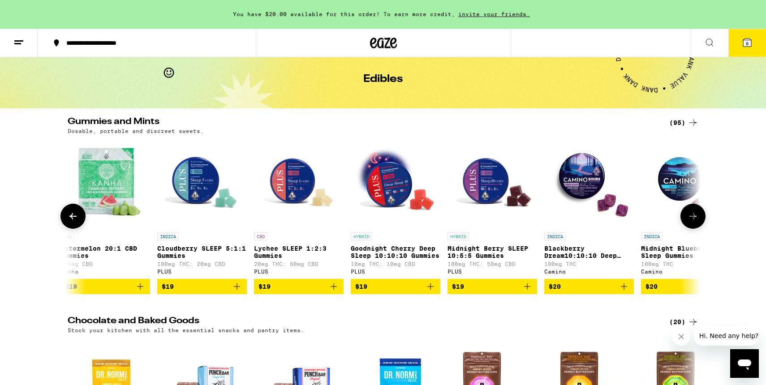 Image resolution: width=766 pixels, height=385 pixels. Describe the element at coordinates (186, 330) in the screenshot. I see `p: Stock your kitchen with all the essential snacks and pantry items.` at that location.